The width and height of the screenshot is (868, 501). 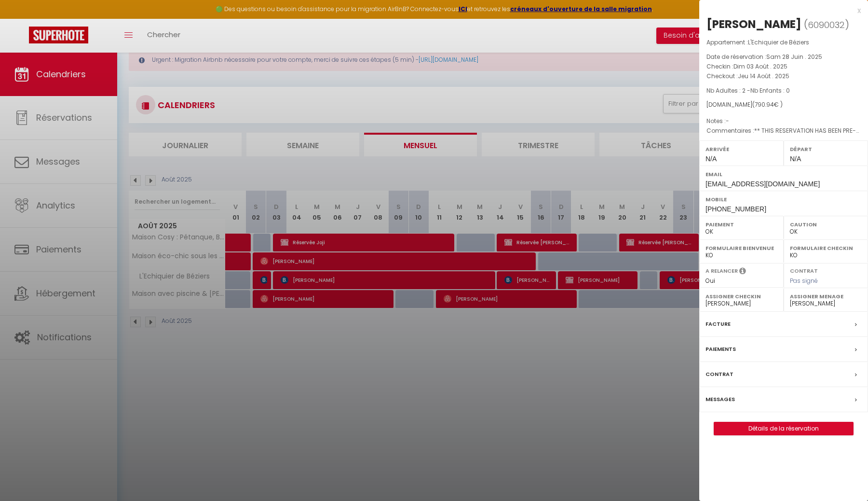 What do you see at coordinates (803, 280) in the screenshot?
I see `span: Pas signé` at bounding box center [803, 280].